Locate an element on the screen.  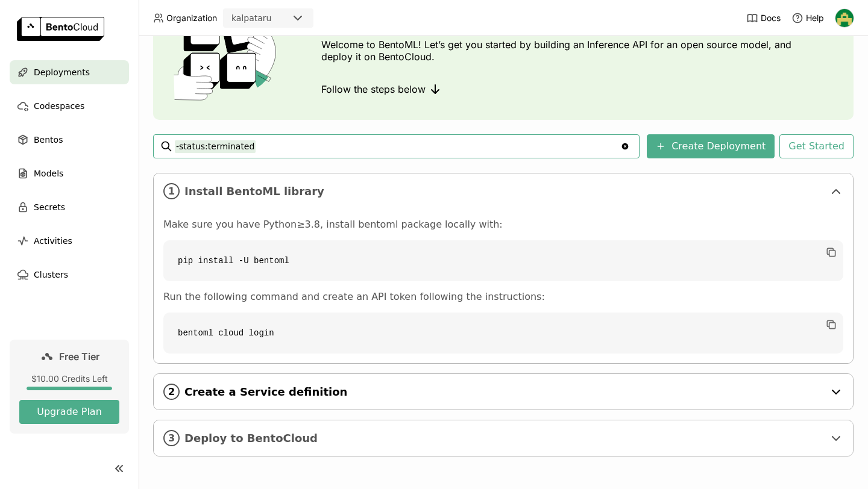
div: 1Install BentoML library is located at coordinates (503, 191).